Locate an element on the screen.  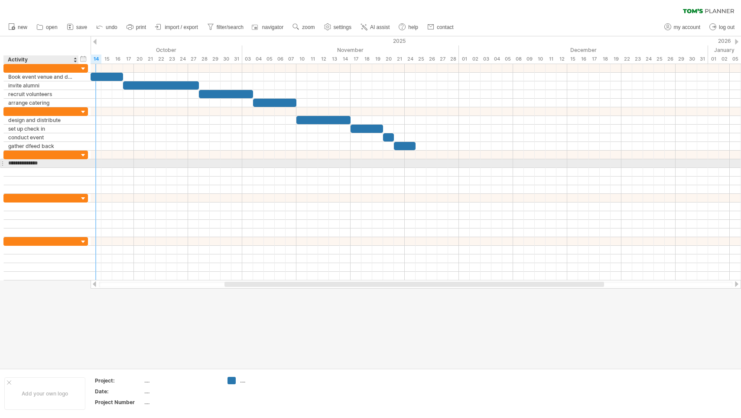
div: Tuesday, 21 October 2025 is located at coordinates (150, 59).